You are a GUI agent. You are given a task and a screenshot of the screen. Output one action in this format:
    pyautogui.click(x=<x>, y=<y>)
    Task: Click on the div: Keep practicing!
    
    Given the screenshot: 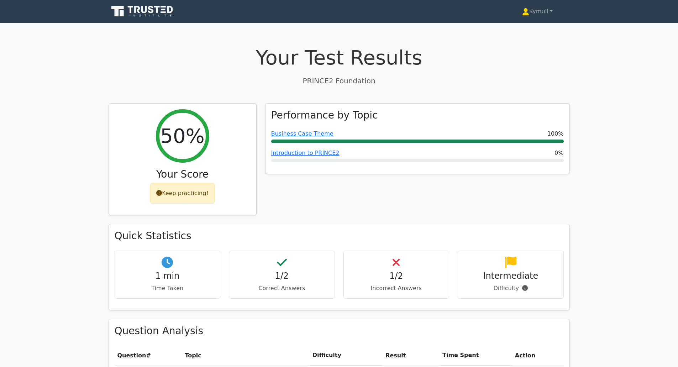 What is the action you would take?
    pyautogui.click(x=182, y=193)
    